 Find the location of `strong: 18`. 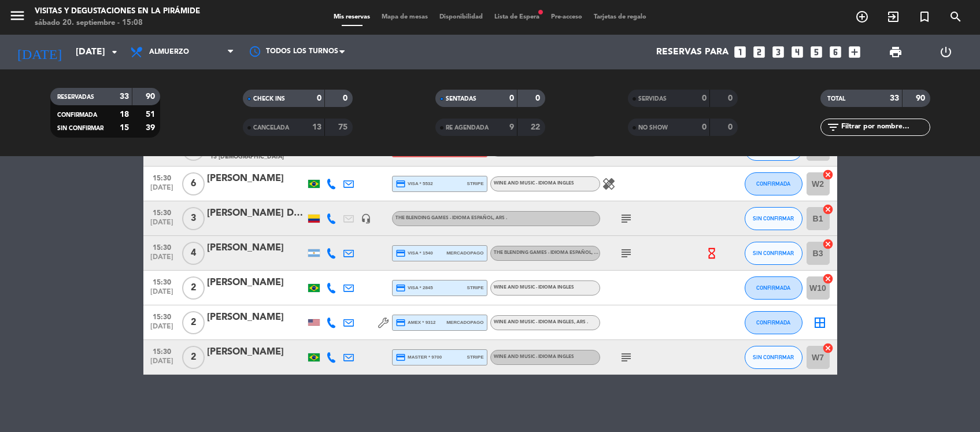

strong: 18 is located at coordinates (125, 115).